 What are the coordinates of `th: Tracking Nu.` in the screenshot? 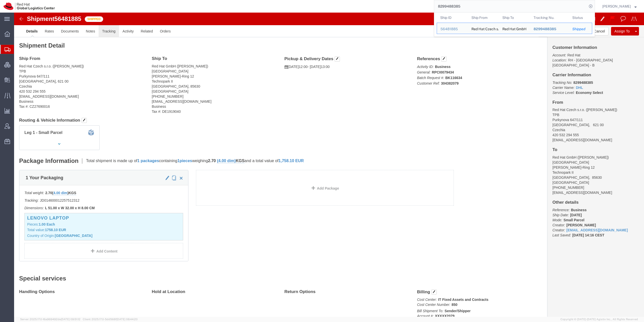 It's located at (549, 17).